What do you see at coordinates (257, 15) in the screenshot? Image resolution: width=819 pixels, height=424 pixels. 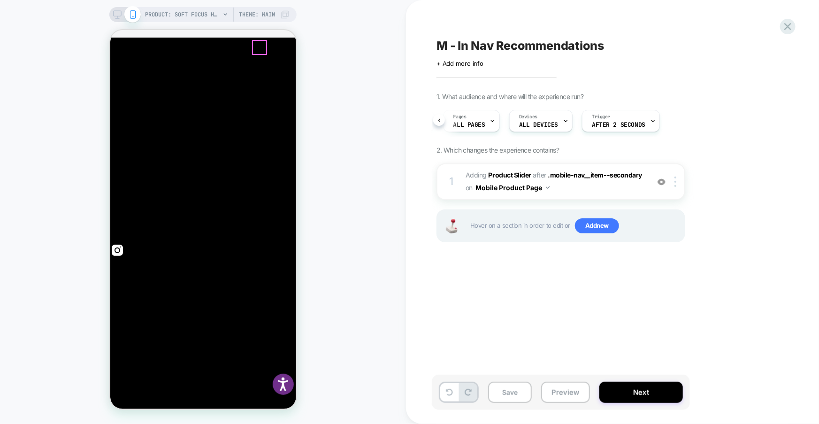 I see `span: Theme: MAIN` at bounding box center [257, 15].